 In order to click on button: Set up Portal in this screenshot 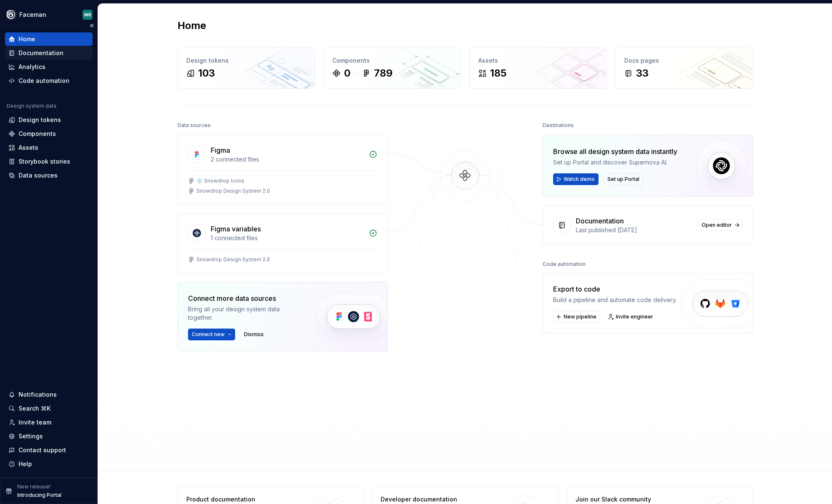, I will do `click(623, 179)`.